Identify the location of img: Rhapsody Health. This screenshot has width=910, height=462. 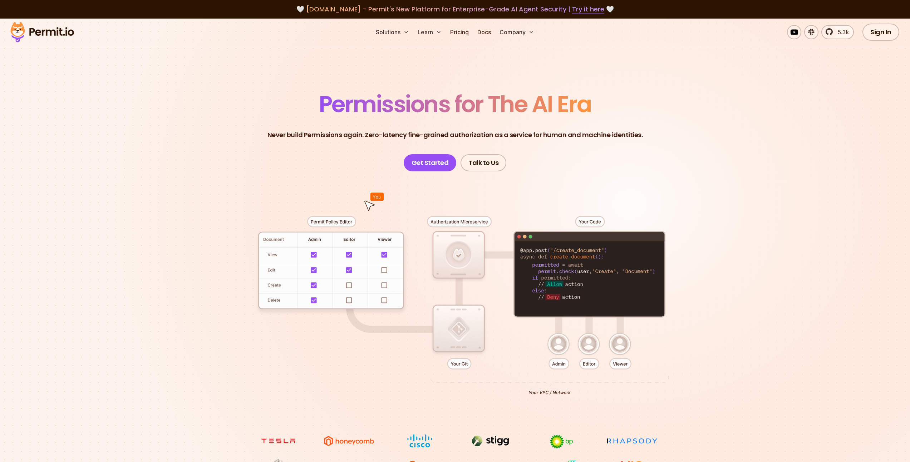
(632, 441).